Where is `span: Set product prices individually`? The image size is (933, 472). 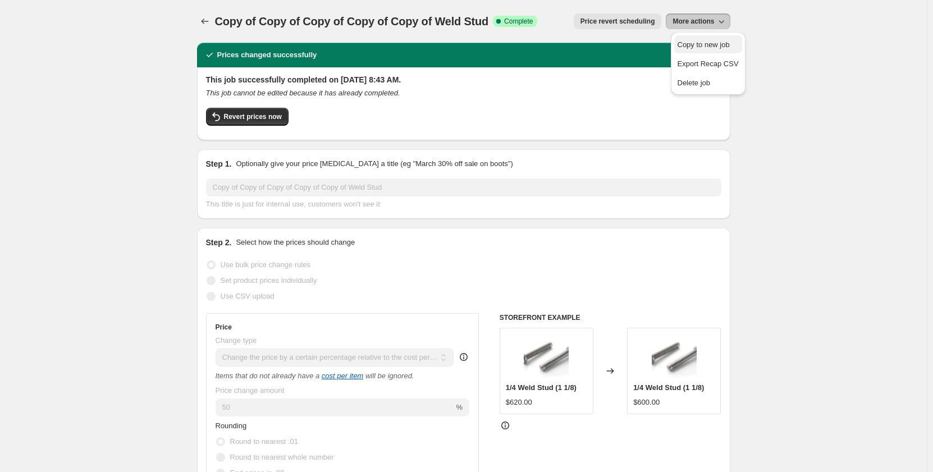 span: Set product prices individually is located at coordinates (269, 280).